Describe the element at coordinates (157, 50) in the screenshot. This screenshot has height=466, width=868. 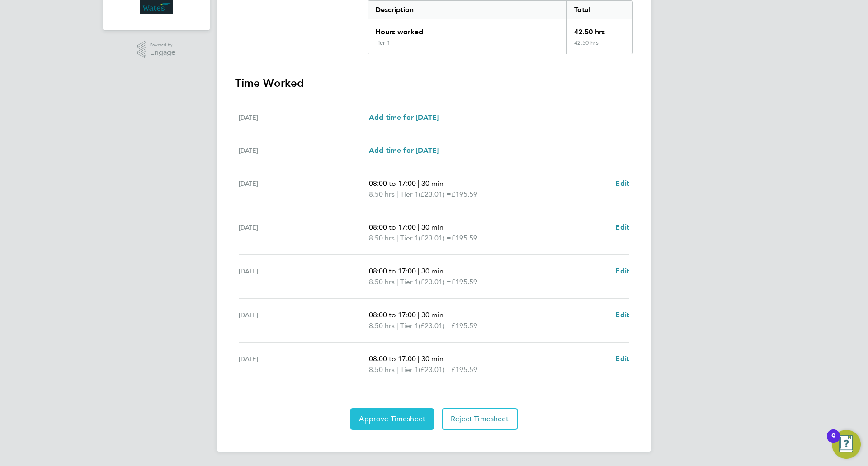
I see `a: Powered byEngage` at that location.